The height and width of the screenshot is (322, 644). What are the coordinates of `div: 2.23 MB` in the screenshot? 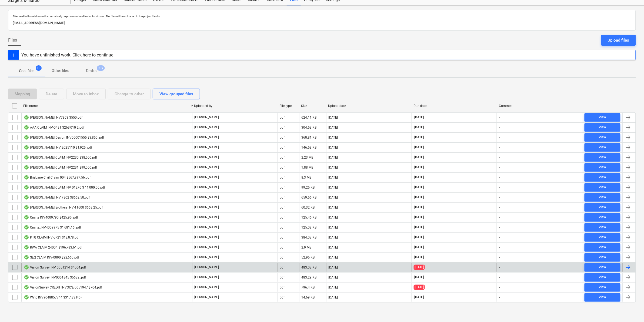 It's located at (308, 158).